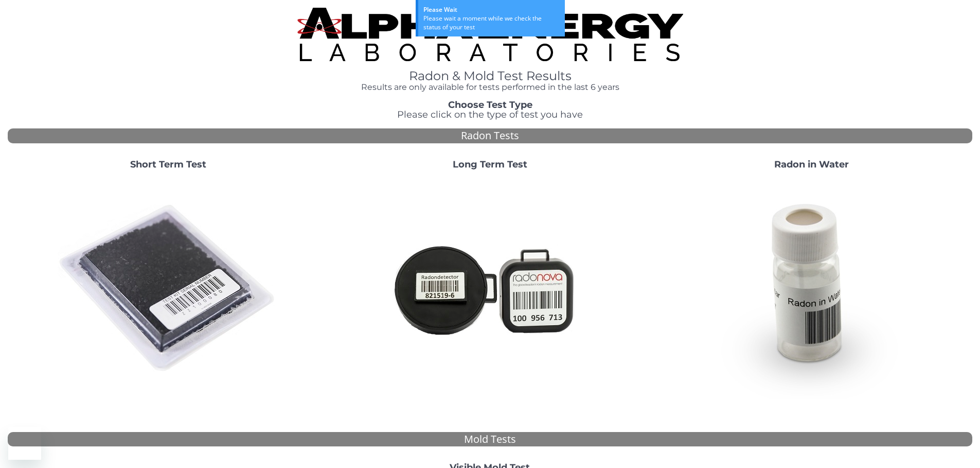 This screenshot has height=468, width=980. What do you see at coordinates (490, 88) in the screenshot?
I see `h4: Results are only available for tests performed in the last 6 years` at bounding box center [490, 88].